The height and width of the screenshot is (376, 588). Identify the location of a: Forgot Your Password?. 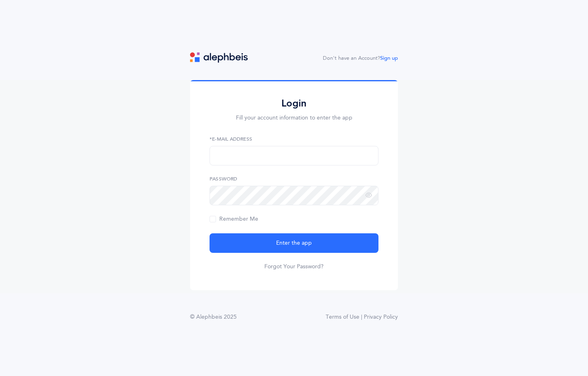
(294, 267).